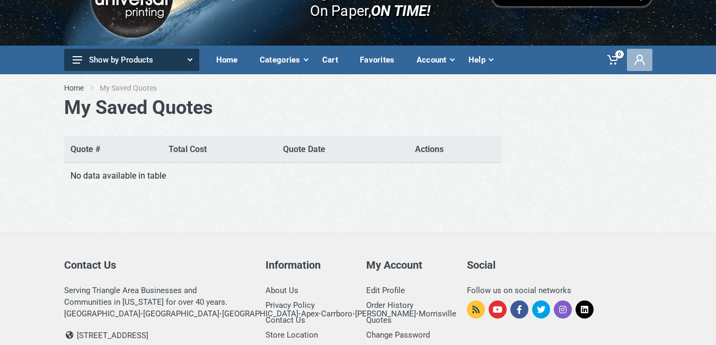  Describe the element at coordinates (136, 88) in the screenshot. I see `li: My Saved Quotes` at that location.